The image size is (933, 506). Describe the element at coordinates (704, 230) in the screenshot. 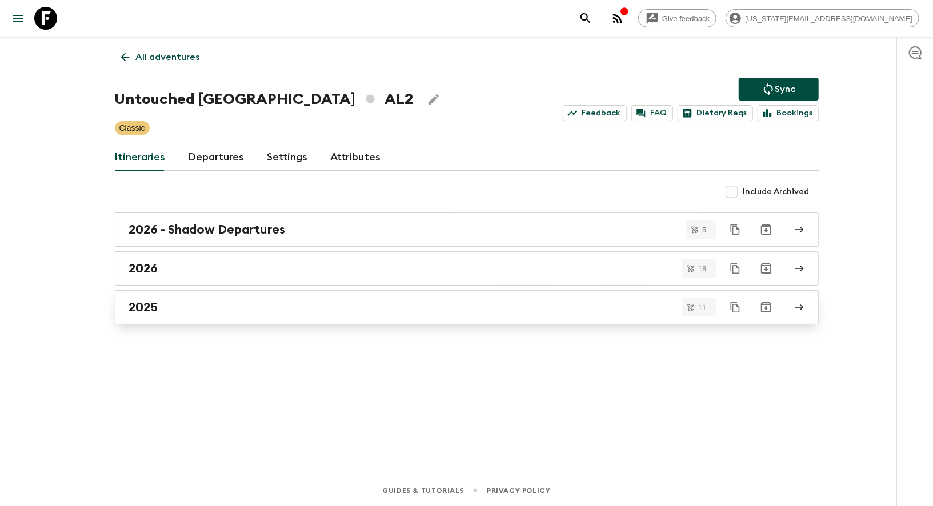

I see `span: 5` at that location.